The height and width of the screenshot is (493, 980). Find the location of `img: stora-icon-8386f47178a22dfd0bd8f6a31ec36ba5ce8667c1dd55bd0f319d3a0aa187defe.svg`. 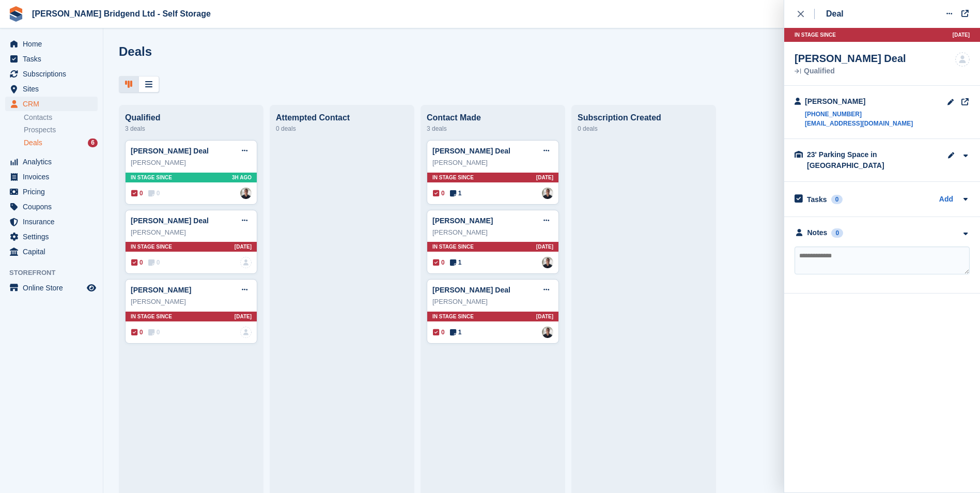

img: stora-icon-8386f47178a22dfd0bd8f6a31ec36ba5ce8667c1dd55bd0f319d3a0aa187defe.svg is located at coordinates (16, 14).